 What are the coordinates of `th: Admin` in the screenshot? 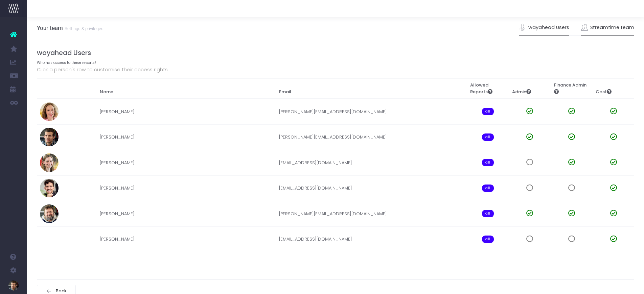 It's located at (530, 88).